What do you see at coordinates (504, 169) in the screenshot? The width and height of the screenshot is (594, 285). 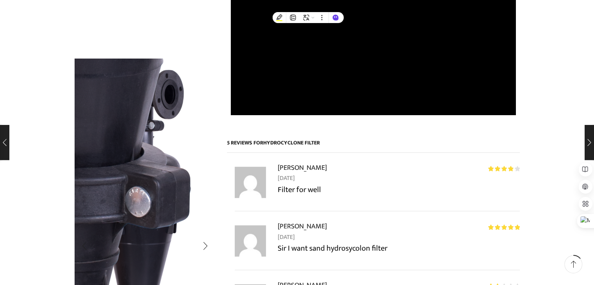 I see `div: Rated 4 out of 5` at bounding box center [504, 169].